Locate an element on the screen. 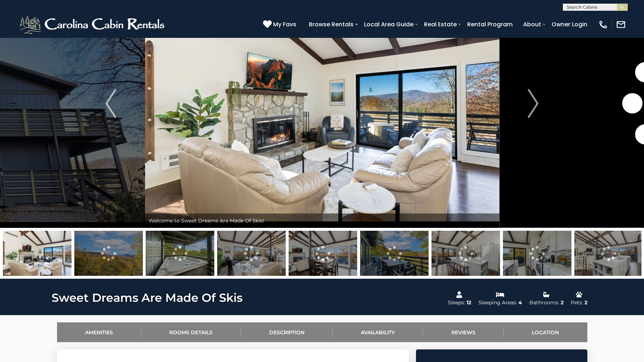 Image resolution: width=644 pixels, height=362 pixels. a: Availability is located at coordinates (378, 332).